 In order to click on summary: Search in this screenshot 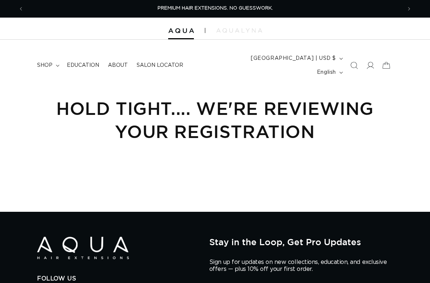, I will do `click(354, 65)`.